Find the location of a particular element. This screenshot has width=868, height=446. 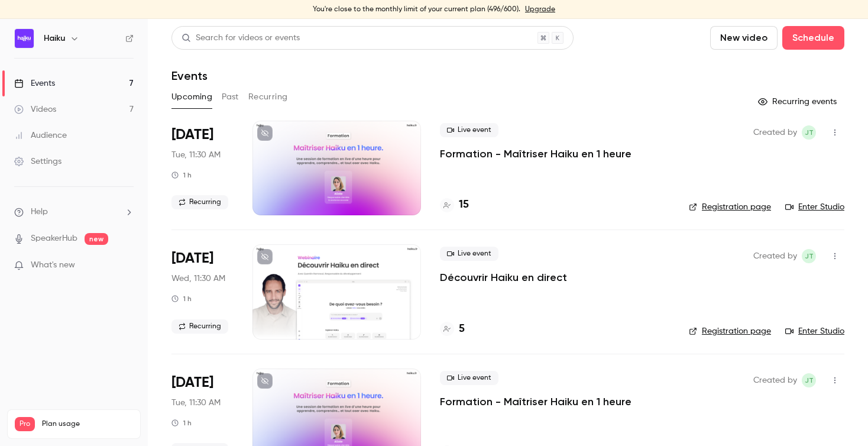

a: 15 is located at coordinates (454, 204).